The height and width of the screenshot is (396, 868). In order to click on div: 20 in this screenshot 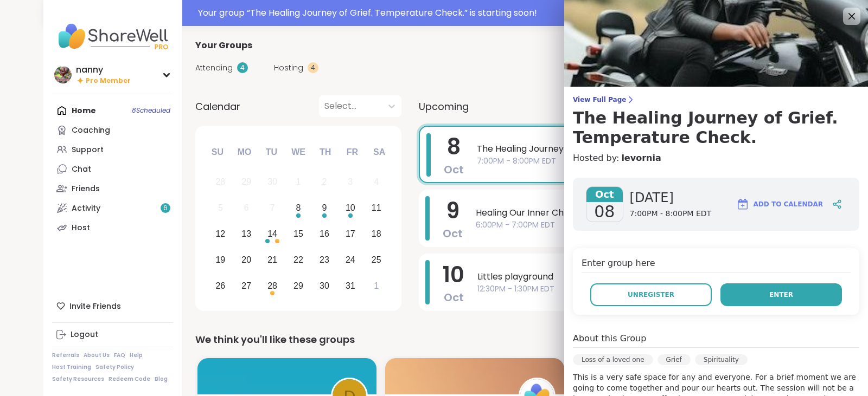, I will do `click(246, 259)`.